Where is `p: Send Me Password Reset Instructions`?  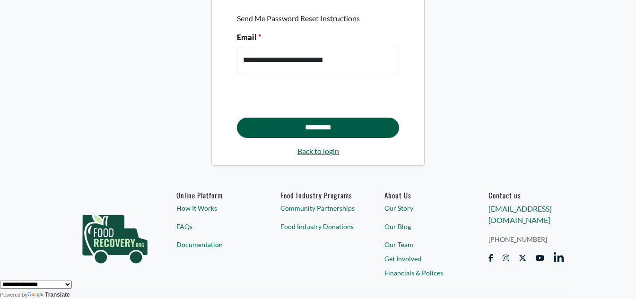 p: Send Me Password Reset Instructions is located at coordinates (318, 18).